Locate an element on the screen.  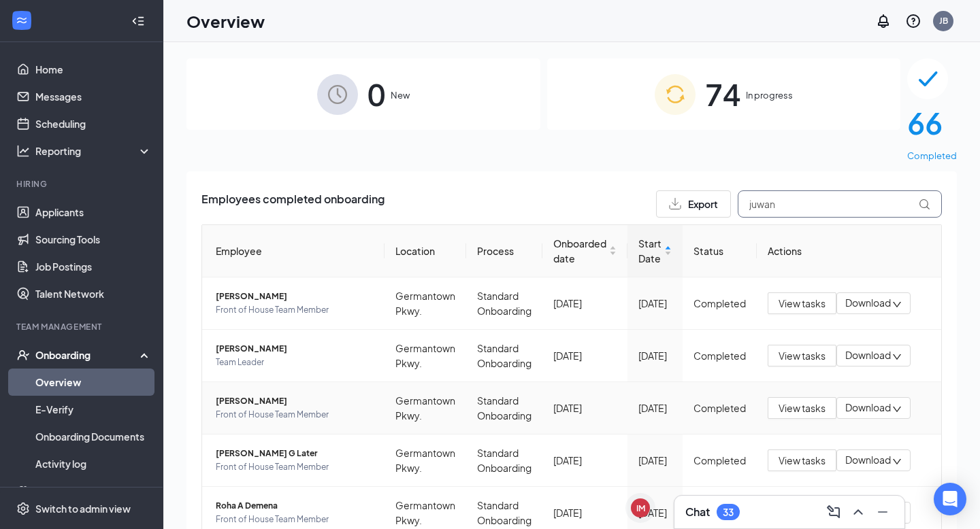
svg: UserCheck is located at coordinates (23, 355).